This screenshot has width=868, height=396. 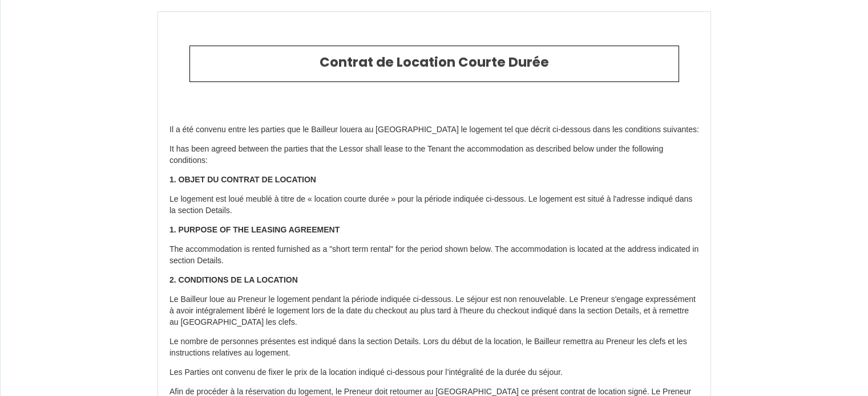 I want to click on strong: 1. PURPOSE OF THE LEASING AGREEMENT, so click(x=255, y=230).